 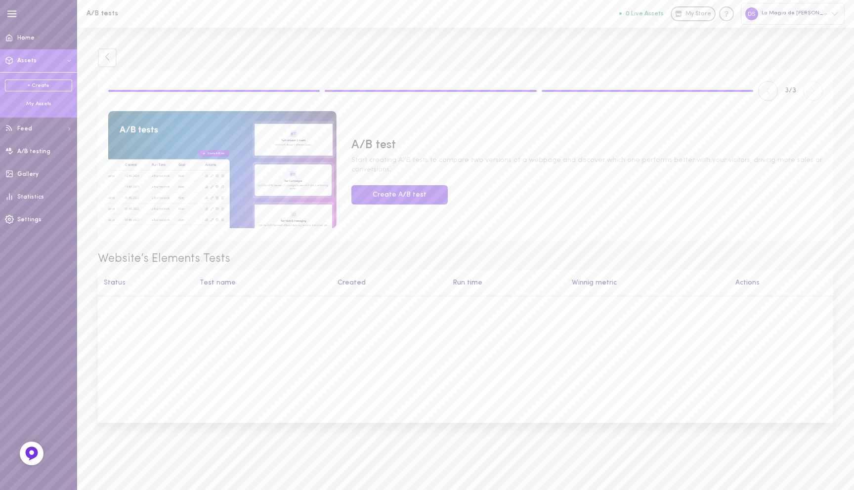 I want to click on span: Home, so click(x=26, y=38).